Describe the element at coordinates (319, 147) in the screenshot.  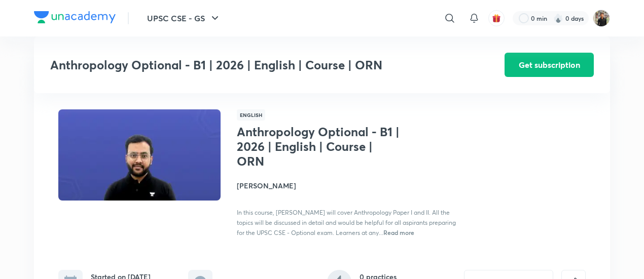
I see `h1: Anthropology Optional - B1 | 2026 | English | Course | ORN` at that location.